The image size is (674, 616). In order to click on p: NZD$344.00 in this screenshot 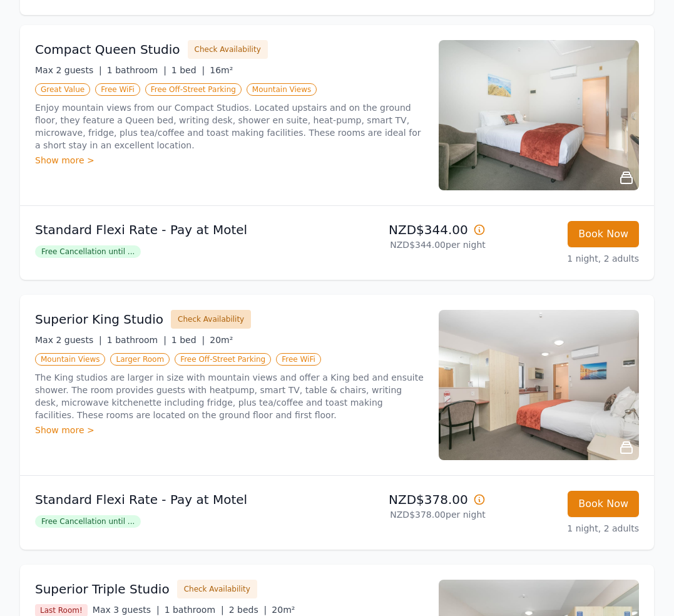, I will do `click(414, 229)`.